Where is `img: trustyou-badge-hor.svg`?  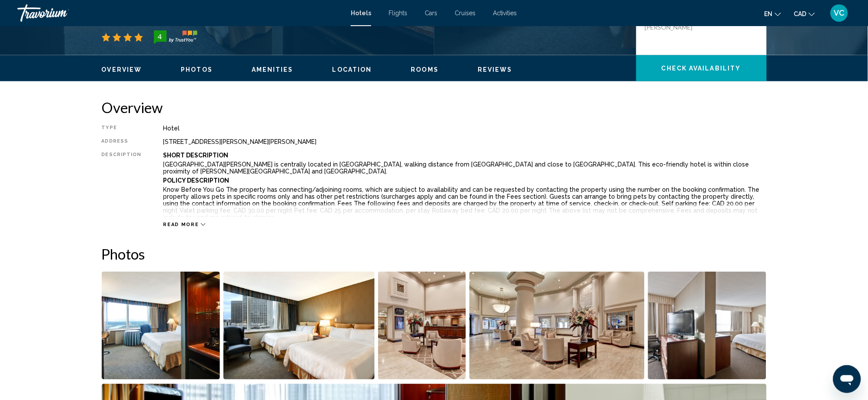
img: trustyou-badge-hor.svg is located at coordinates (175, 37).